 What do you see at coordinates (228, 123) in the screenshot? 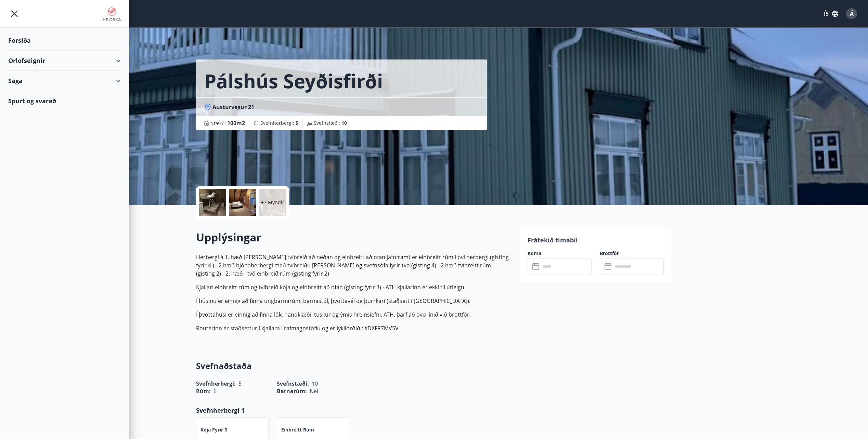
I see `span: Stærð :` at bounding box center [228, 123].